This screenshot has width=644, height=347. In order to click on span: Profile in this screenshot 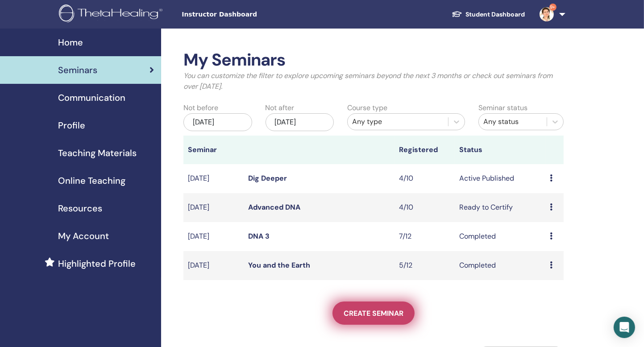, I will do `click(71, 126)`.